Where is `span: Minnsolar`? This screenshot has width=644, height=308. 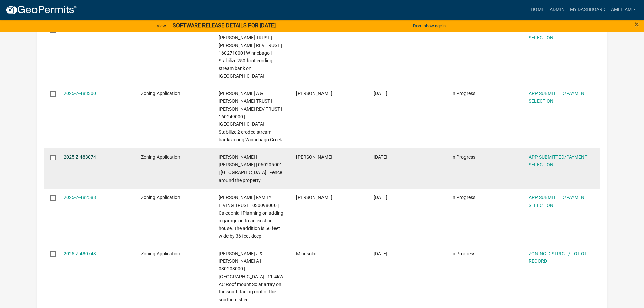 span: Minnsolar is located at coordinates (307, 253).